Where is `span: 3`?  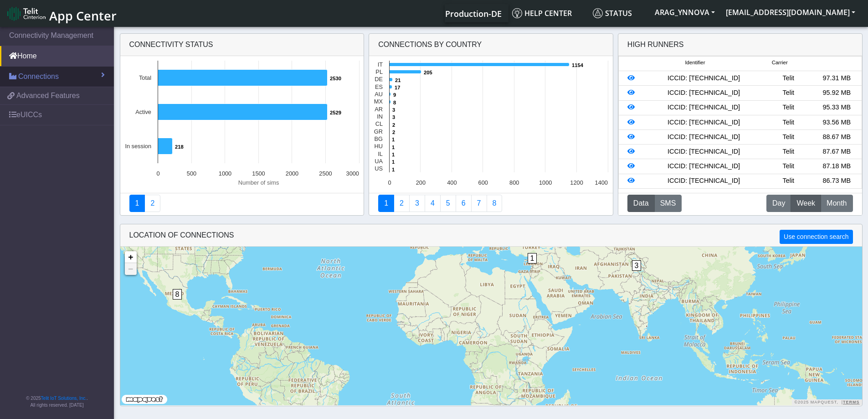
span: 3 is located at coordinates (636, 266).